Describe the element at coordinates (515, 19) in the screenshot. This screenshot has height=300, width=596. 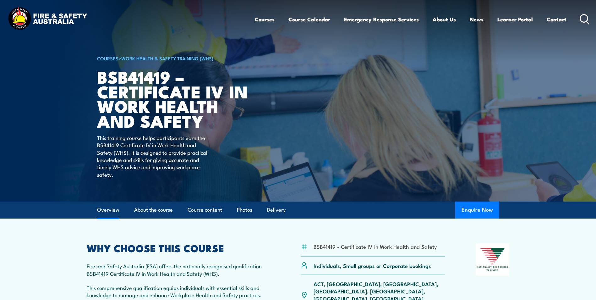
I see `a: Learner Portal` at that location.